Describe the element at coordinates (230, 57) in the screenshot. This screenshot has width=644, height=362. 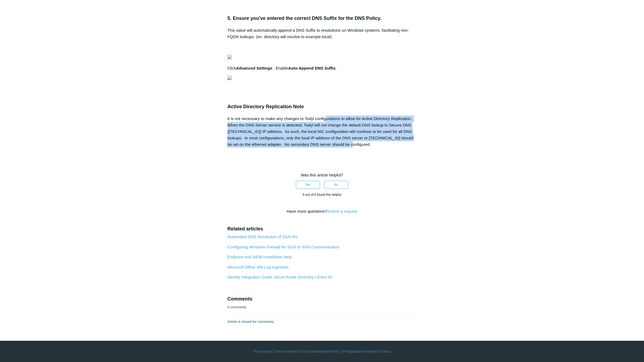
I see `img: 27414207119379` at that location.